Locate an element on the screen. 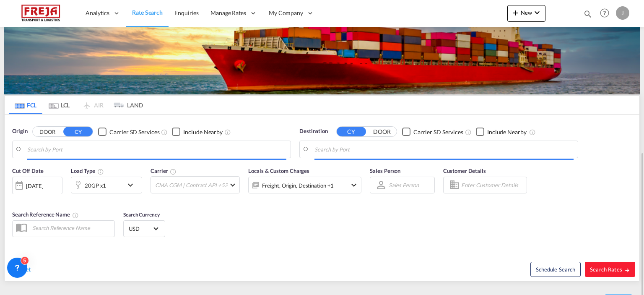  span: Cut Off Date is located at coordinates (27, 171).